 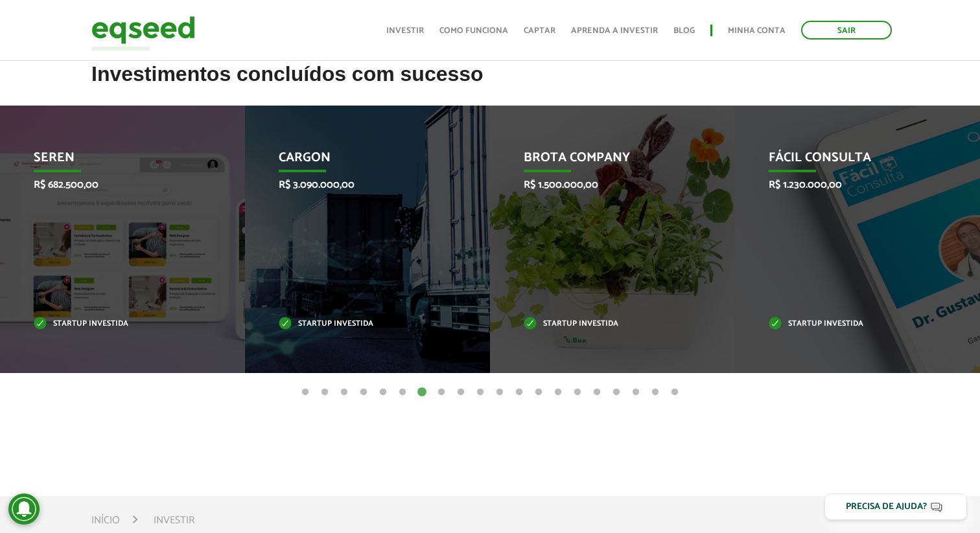 What do you see at coordinates (474, 31) in the screenshot?
I see `a: Como funciona` at bounding box center [474, 31].